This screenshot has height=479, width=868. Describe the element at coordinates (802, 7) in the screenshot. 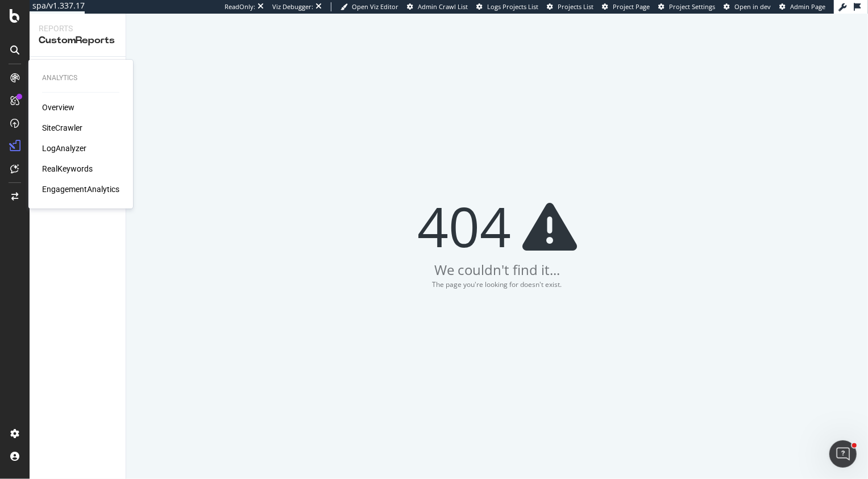

I see `a: Admin Page` at that location.